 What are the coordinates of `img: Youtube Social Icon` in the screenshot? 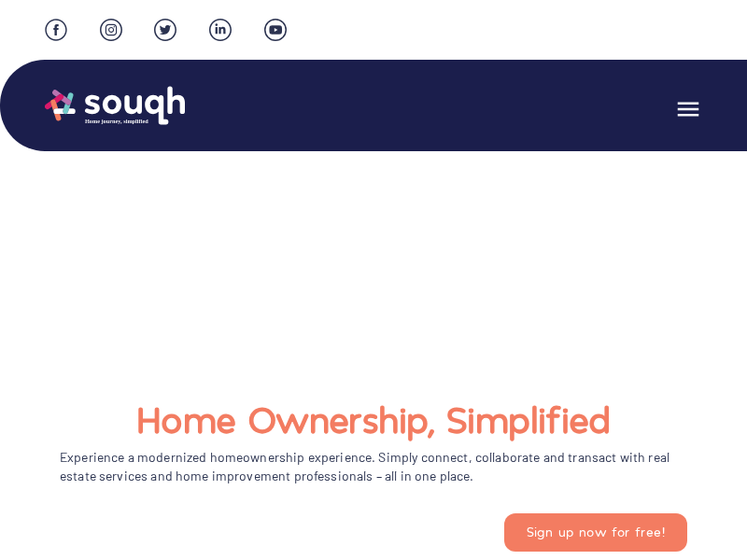 It's located at (275, 30).